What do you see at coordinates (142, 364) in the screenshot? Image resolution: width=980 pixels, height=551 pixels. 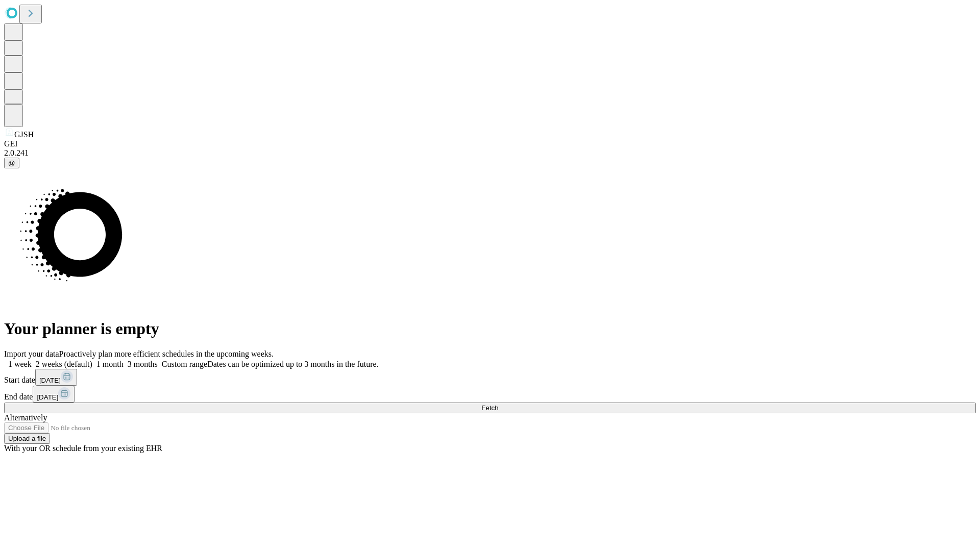 I see `span: 3 months` at bounding box center [142, 364].